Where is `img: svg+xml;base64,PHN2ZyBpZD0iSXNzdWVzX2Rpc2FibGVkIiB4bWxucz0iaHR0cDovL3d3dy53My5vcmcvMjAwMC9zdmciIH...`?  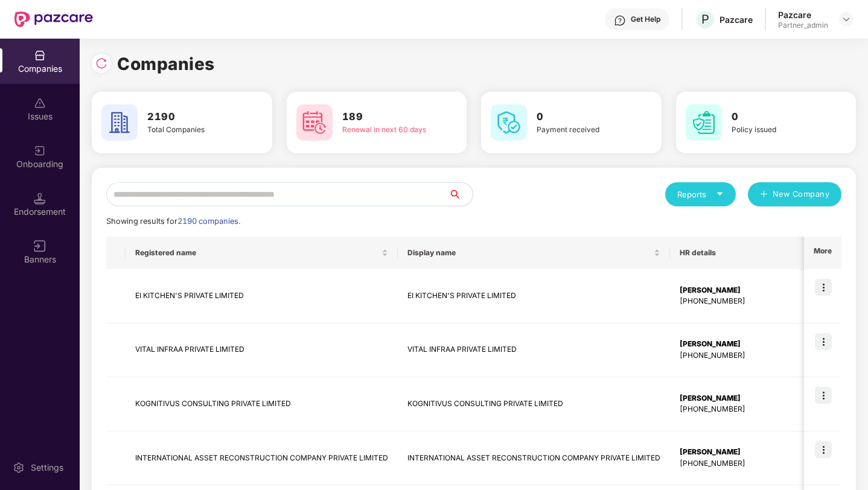
img: svg+xml;base64,PHN2ZyBpZD0iSXNzdWVzX2Rpc2FibGVkIiB4bWxucz0iaHR0cDovL3d3dy53My5vcmcvMjAwMC9zdmciIH... is located at coordinates (40, 103).